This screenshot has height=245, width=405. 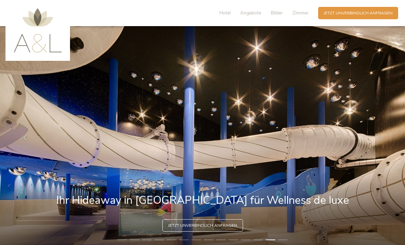 I want to click on a: AMONTI & LUNARIS Wellnessresort, so click(x=38, y=30).